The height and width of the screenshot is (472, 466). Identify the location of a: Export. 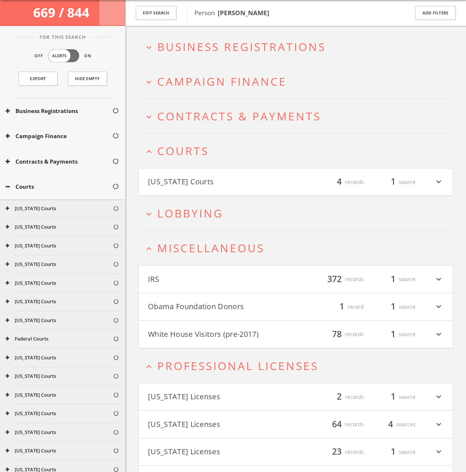
(38, 79).